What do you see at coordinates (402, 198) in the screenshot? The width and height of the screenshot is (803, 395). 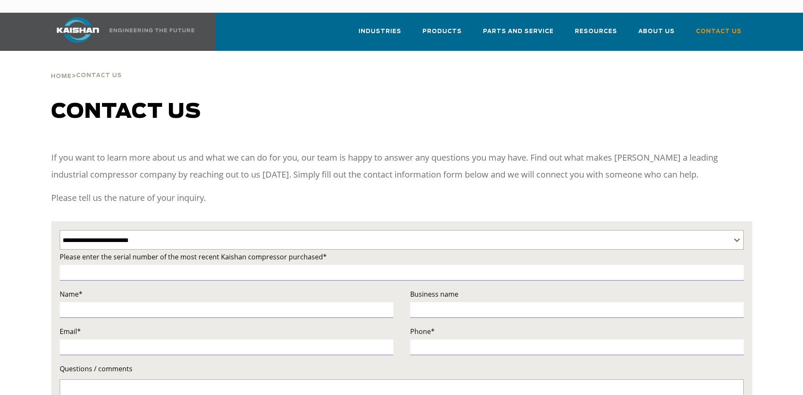 I see `p: Please tell us the nature of your inquiry.` at bounding box center [402, 198].